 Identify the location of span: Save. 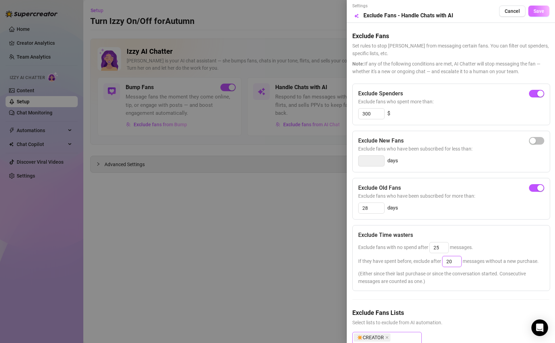
(538, 11).